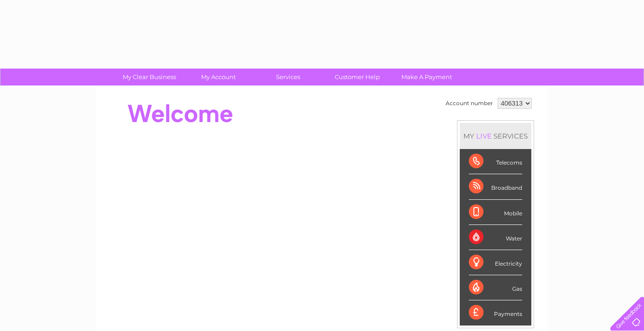  What do you see at coordinates (495, 136) in the screenshot?
I see `div: MY SERVICES` at bounding box center [495, 136].